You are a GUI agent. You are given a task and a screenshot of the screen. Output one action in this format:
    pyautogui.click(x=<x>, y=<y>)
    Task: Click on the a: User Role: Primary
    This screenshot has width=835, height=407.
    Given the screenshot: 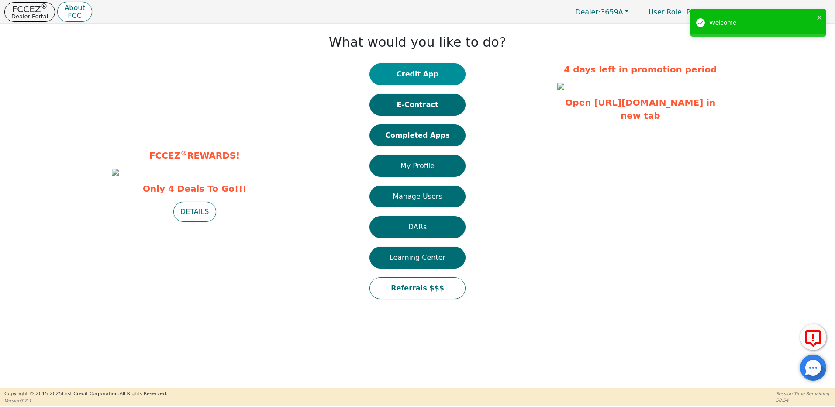 What is the action you would take?
    pyautogui.click(x=681, y=12)
    